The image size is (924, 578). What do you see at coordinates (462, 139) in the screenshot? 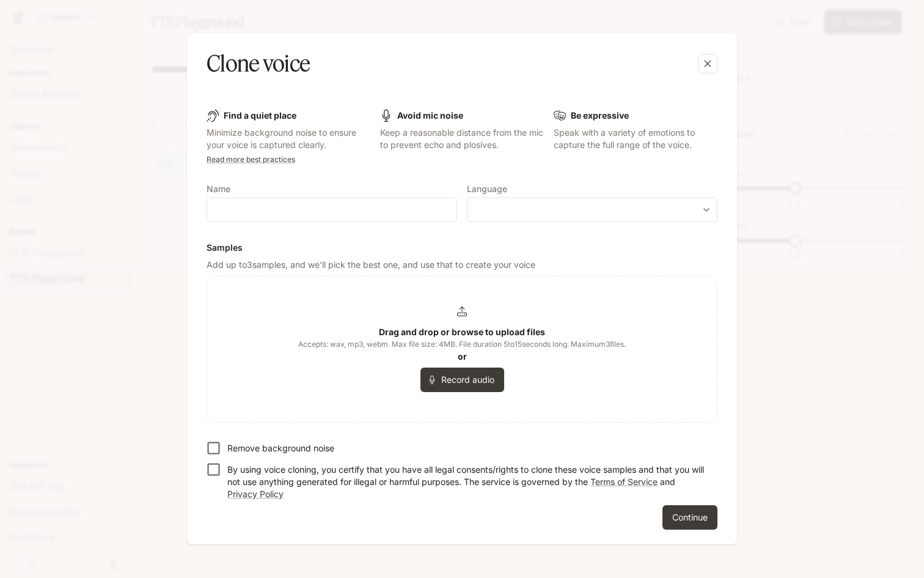
I see `p: Keep a reasonable distance from the mic to prevent echo and plosives.` at bounding box center [462, 139].